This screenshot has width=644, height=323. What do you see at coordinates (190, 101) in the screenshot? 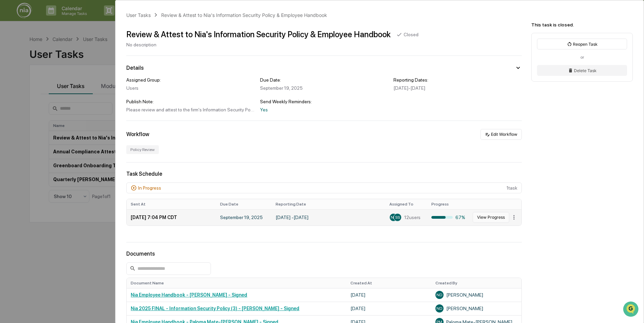
I see `div: Publish Note:` at bounding box center [190, 101].